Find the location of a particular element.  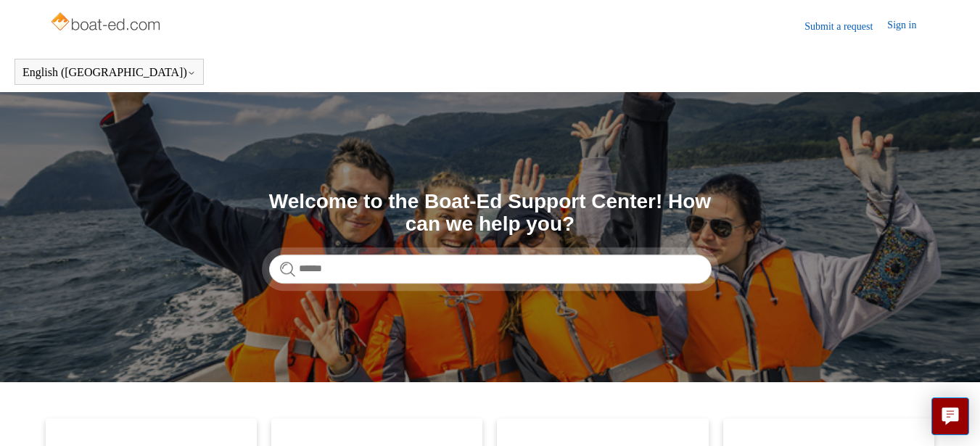

input: Search is located at coordinates (490, 269).